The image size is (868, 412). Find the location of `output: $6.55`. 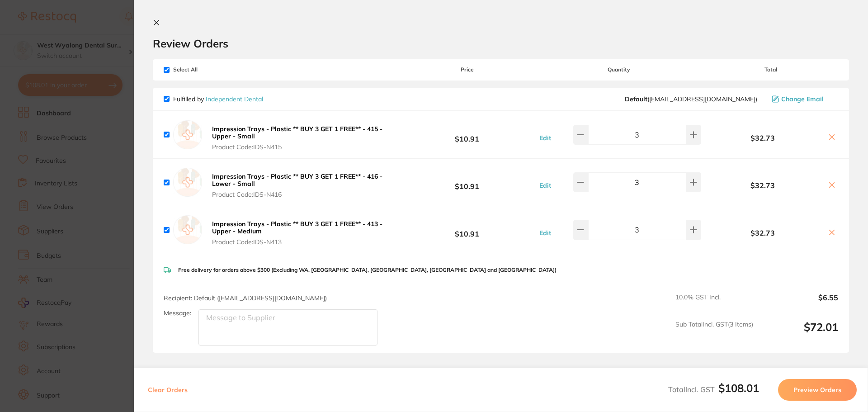

output: $6.55 is located at coordinates (799, 304).